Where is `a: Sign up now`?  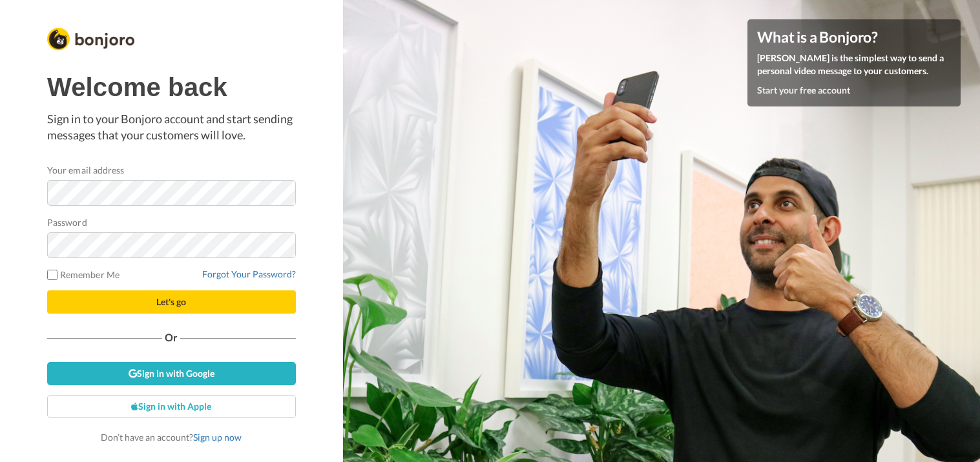
a: Sign up now is located at coordinates (217, 437).